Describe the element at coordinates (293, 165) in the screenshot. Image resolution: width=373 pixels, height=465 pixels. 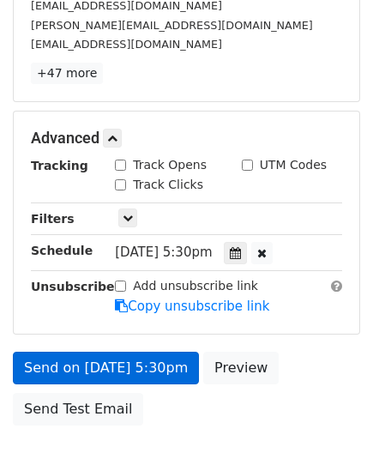
I see `label: UTM Codes` at that location.